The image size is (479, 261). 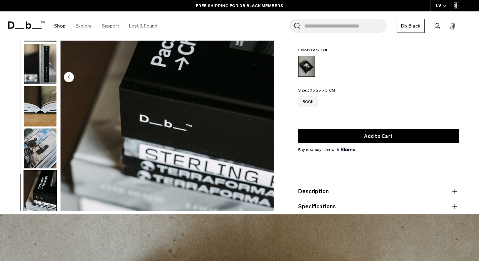 I want to click on img: {"height" => 20, "alt" => "Klarna"}, so click(x=348, y=150).